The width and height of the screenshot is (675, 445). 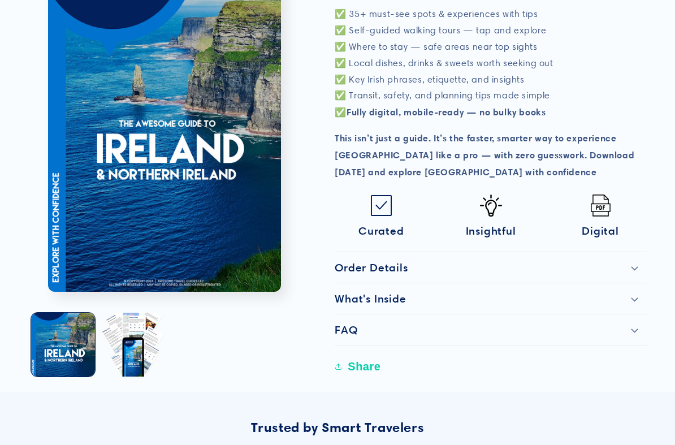 What do you see at coordinates (600, 205) in the screenshot?
I see `img: Pdf.png` at bounding box center [600, 205].